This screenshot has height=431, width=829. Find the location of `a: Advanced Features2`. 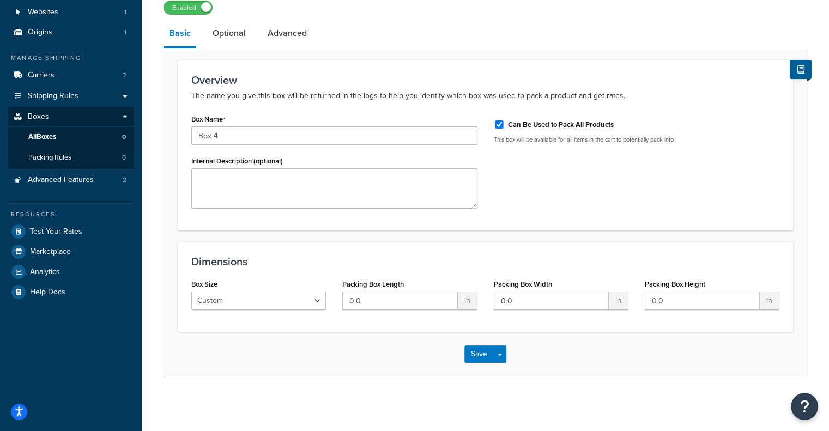

a: Advanced Features2 is located at coordinates (71, 180).